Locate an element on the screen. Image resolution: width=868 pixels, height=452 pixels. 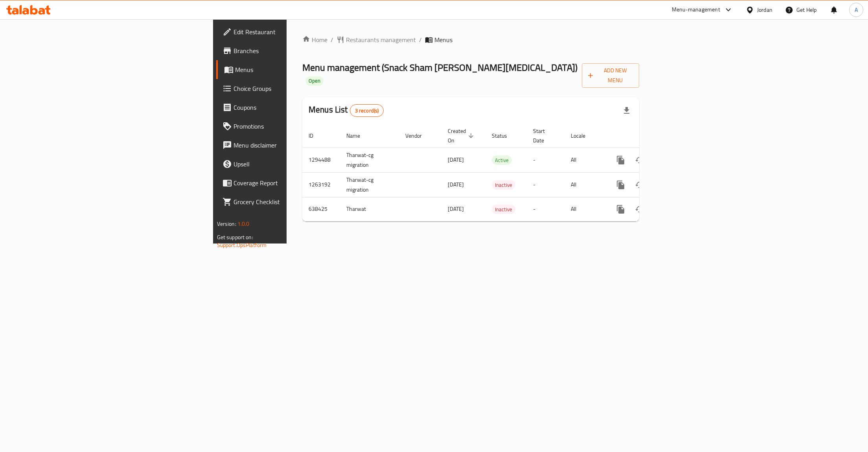
span: 3 record(s) is located at coordinates (366, 110).